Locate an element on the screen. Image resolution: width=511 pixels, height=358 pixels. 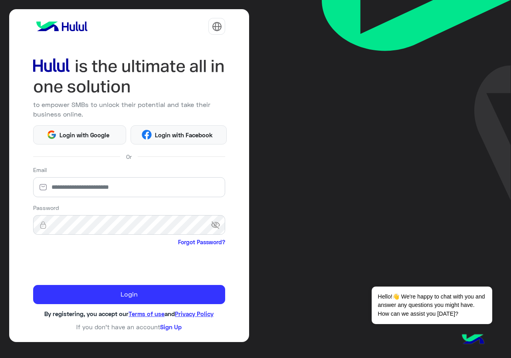
span: visibility_off is located at coordinates (218, 225).